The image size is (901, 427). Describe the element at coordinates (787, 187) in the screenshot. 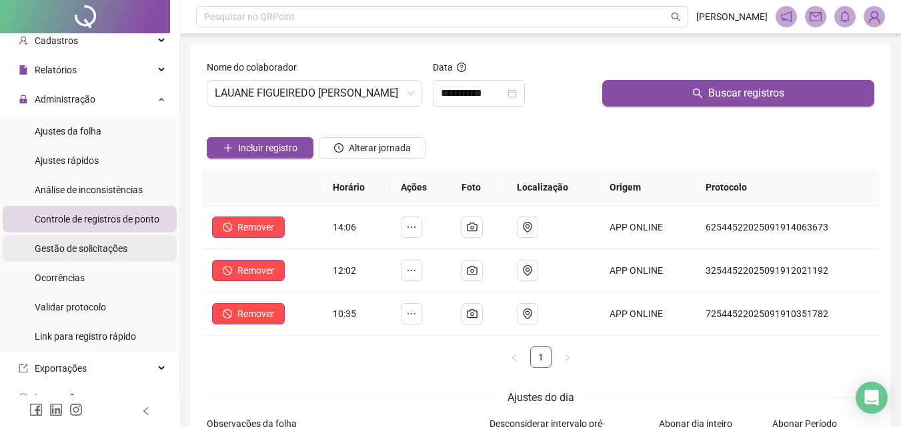

I see `th: Protocolo` at that location.